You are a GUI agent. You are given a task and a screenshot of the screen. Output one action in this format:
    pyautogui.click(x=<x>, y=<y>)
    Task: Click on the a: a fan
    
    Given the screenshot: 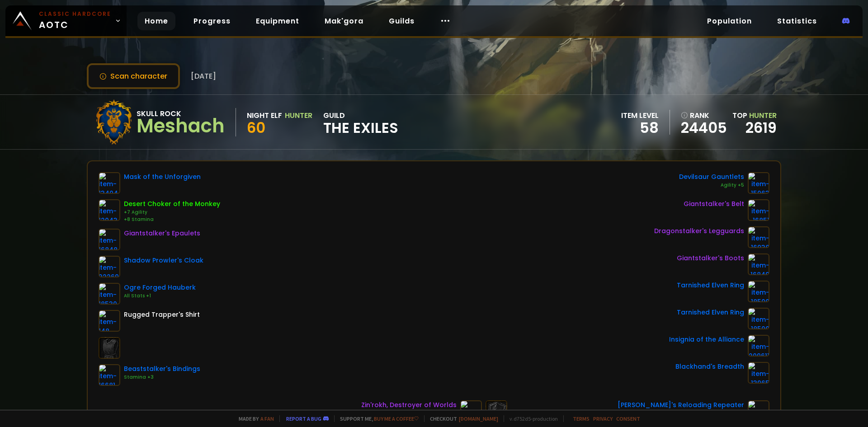 What is the action you would take?
    pyautogui.click(x=267, y=418)
    